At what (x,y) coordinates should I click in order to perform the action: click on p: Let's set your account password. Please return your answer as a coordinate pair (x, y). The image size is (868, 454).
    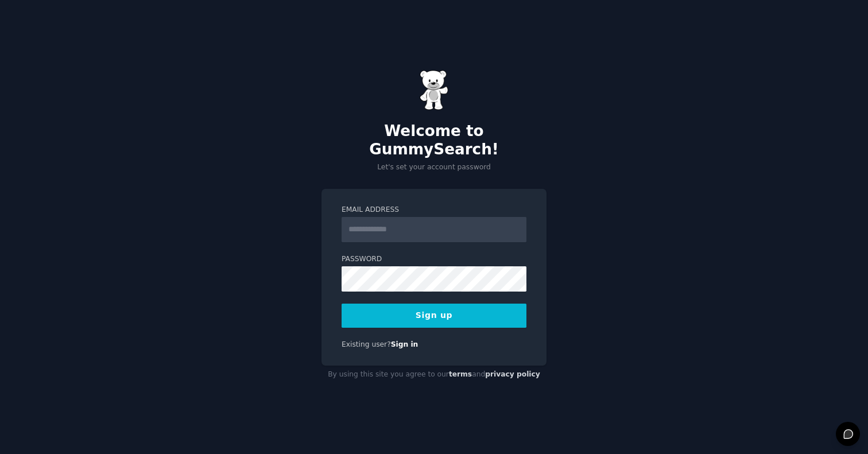
    Looking at the image, I should click on (434, 168).